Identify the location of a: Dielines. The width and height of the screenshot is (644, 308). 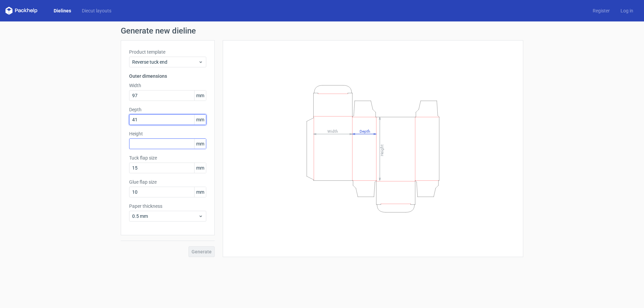
(62, 11).